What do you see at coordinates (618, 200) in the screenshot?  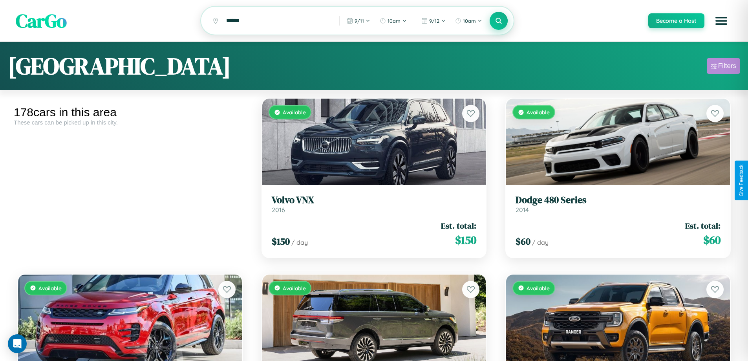 I see `h3: Dodge 480 Series` at bounding box center [618, 200].